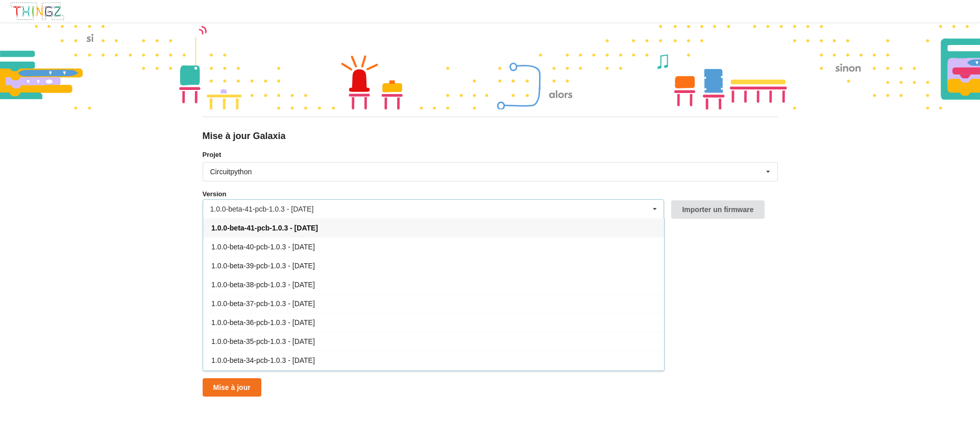 This screenshot has width=980, height=439. What do you see at coordinates (717, 209) in the screenshot?
I see `button: Importer un firmware` at bounding box center [717, 209].